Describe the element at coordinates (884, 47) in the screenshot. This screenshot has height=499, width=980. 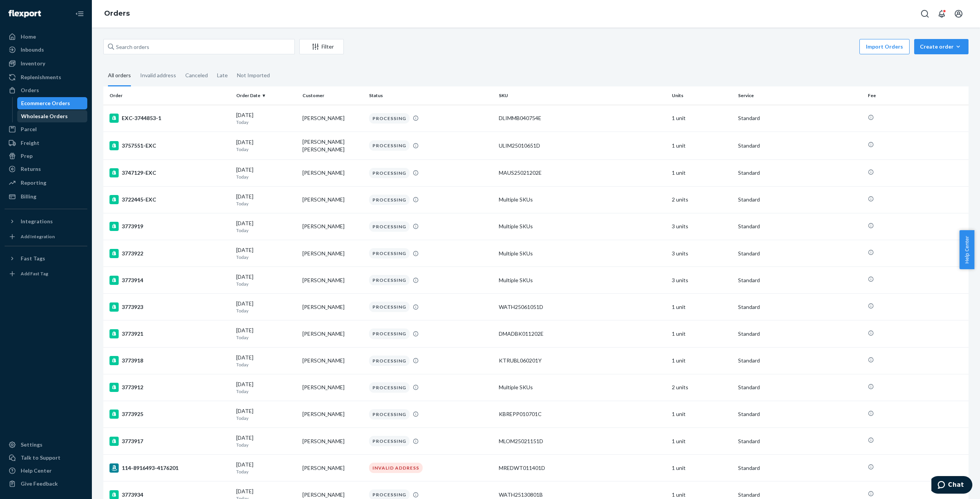
I see `button: Import Orders` at that location.